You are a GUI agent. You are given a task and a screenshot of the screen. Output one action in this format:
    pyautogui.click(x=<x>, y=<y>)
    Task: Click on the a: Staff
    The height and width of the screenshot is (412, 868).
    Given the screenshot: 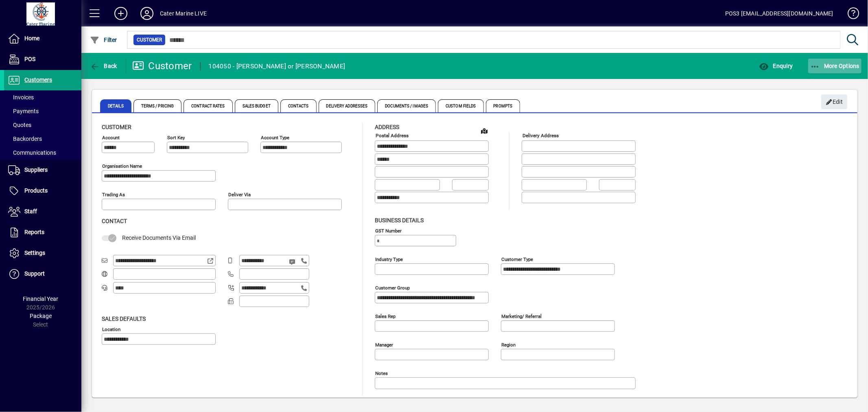 What is the action you would take?
    pyautogui.click(x=43, y=211)
    